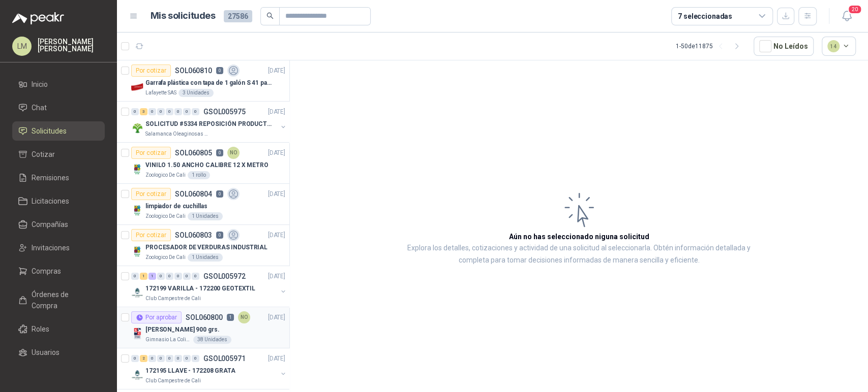 This screenshot has height=392, width=868. What do you see at coordinates (46, 271) in the screenshot?
I see `span: Compras` at bounding box center [46, 271].